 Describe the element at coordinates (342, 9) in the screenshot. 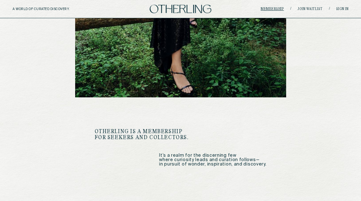

I see `a: Sign in` at that location.